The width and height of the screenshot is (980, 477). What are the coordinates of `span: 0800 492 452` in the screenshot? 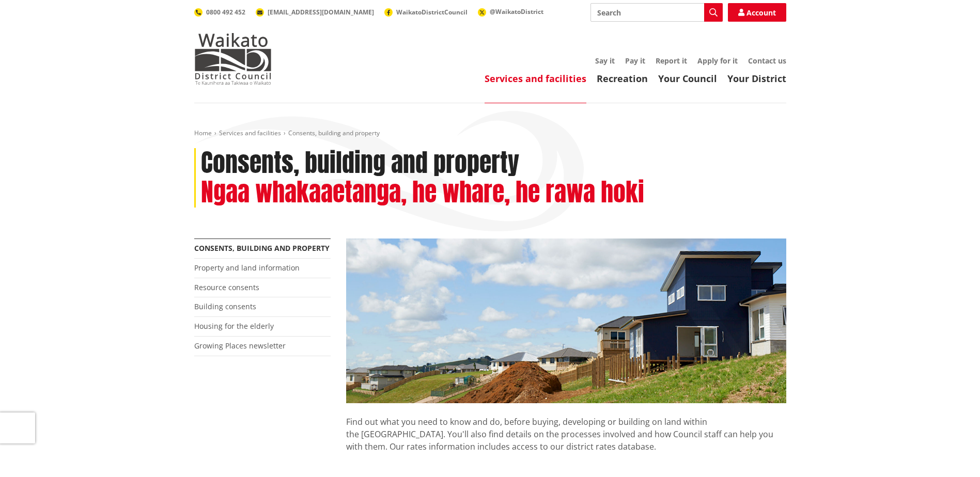 It's located at (225, 12).